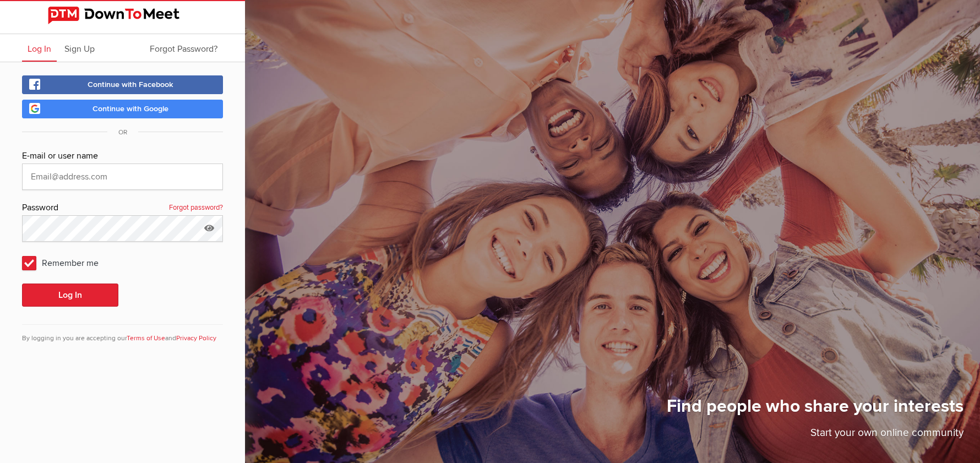 The image size is (980, 463). What do you see at coordinates (122, 132) in the screenshot?
I see `span: OR` at bounding box center [122, 132].